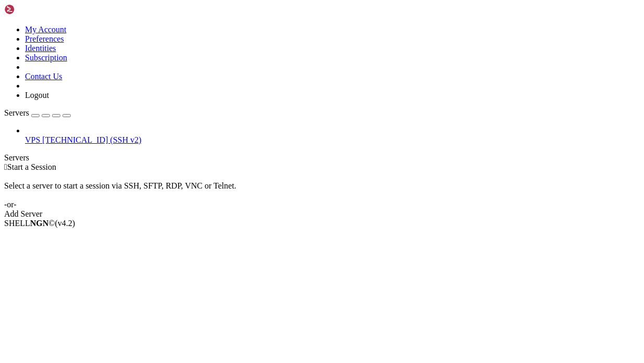 Image resolution: width=644 pixels, height=363 pixels. I want to click on a: Contact Us, so click(44, 76).